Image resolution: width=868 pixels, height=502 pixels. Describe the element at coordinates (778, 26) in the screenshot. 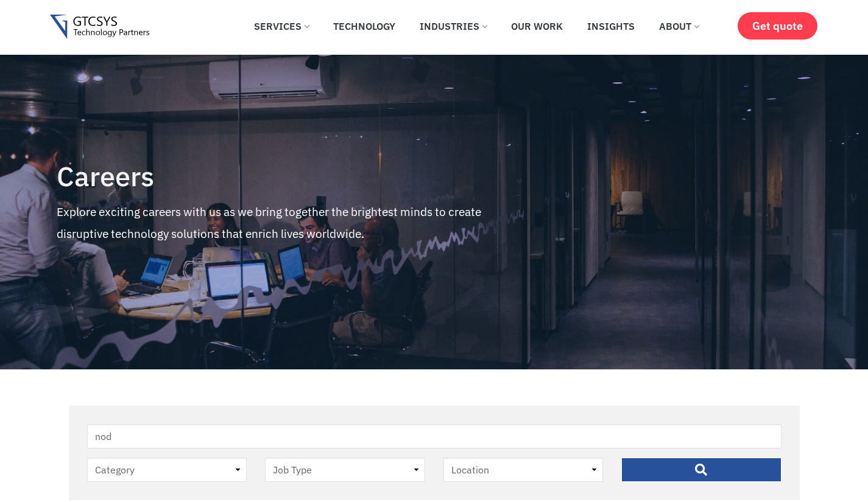

I see `span: Get quote` at that location.